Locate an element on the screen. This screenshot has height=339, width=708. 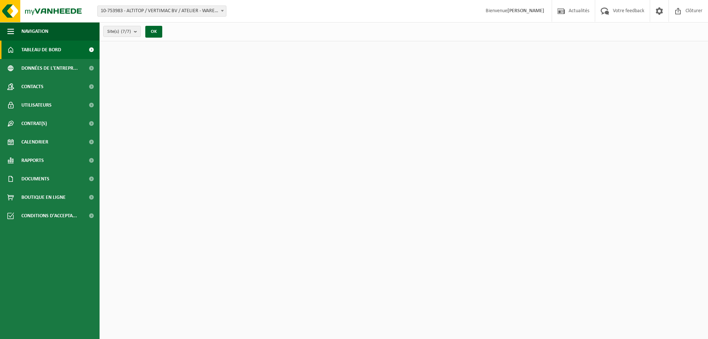
span: Contrat(s) is located at coordinates (34, 124).